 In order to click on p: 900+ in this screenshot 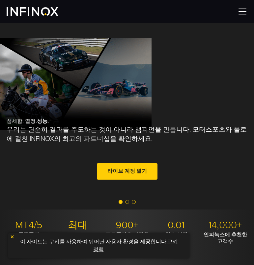, I will do `click(127, 226)`.